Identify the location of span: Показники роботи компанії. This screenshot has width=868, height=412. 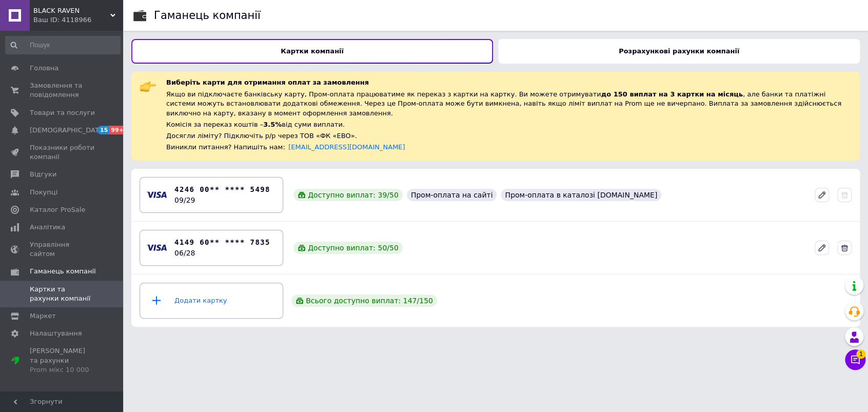
(63, 152).